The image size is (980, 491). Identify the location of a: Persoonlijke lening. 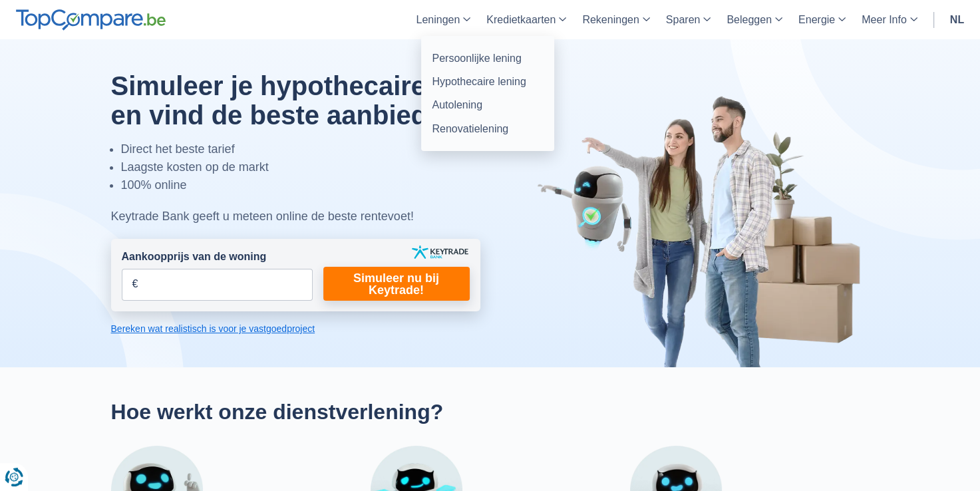
(488, 58).